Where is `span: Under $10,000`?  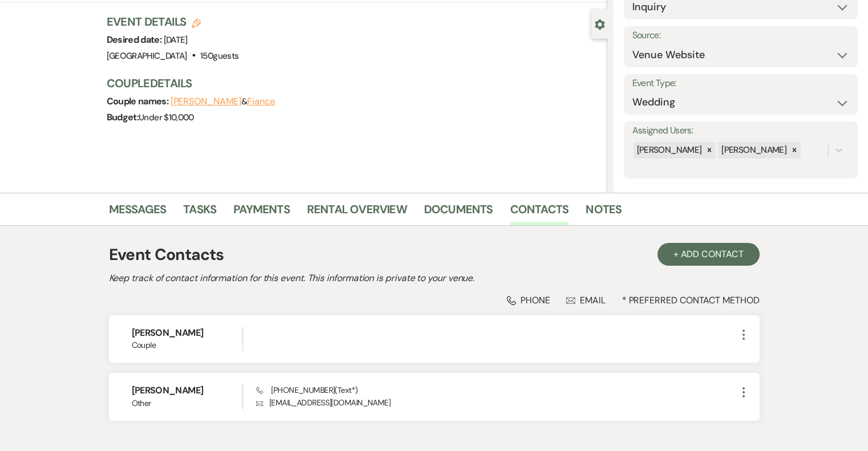 span: Under $10,000 is located at coordinates (166, 117).